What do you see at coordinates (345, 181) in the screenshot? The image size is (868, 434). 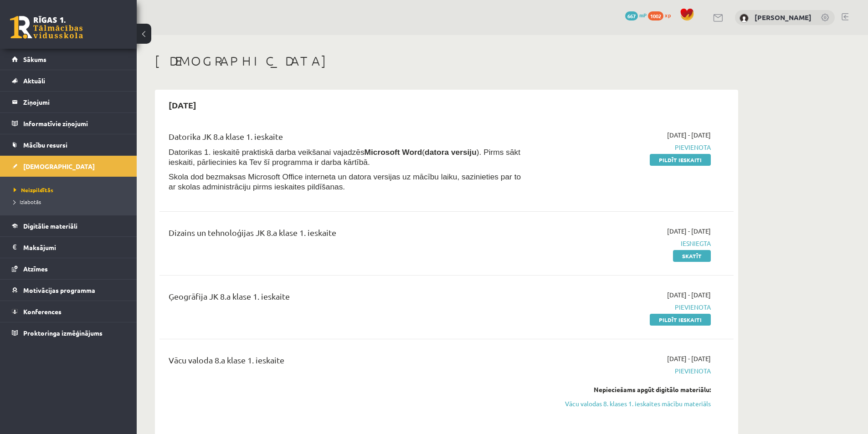 I see `span: Skola dod bezmaksas Microsoft Office interneta un datora versijas uz mācību laiku, sazinieties pa...` at bounding box center [345, 181].